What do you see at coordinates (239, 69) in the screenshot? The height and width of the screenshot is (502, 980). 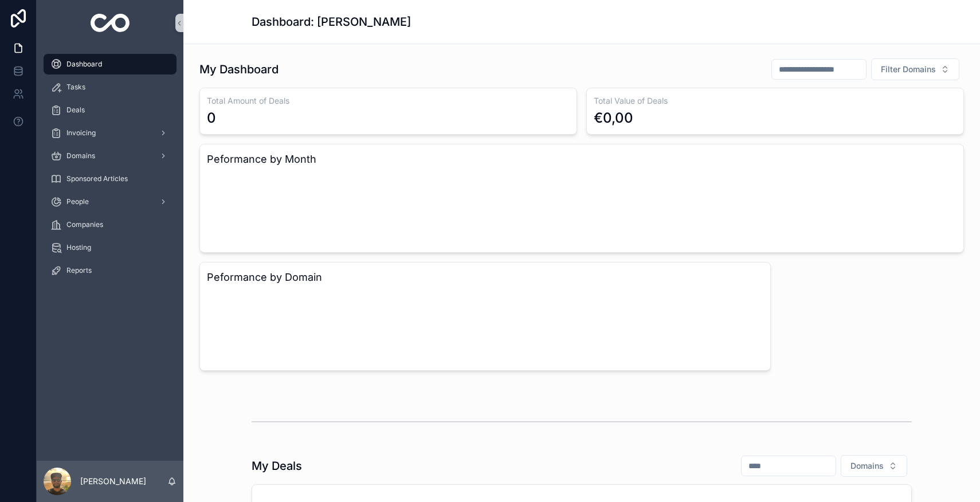 I see `h1: My Dashboard` at bounding box center [239, 69].